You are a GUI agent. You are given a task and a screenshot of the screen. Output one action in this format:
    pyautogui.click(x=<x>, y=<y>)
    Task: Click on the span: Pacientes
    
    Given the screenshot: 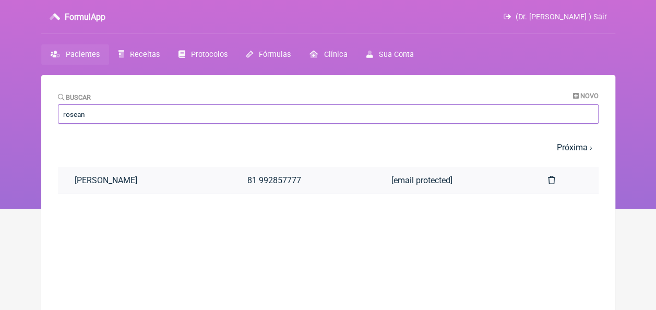 What is the action you would take?
    pyautogui.click(x=82, y=54)
    